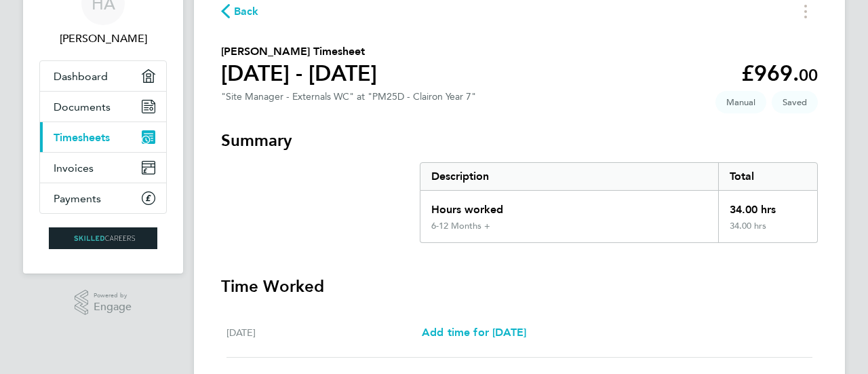 The image size is (868, 374). Describe the element at coordinates (103, 238) in the screenshot. I see `img: skilledcareers-logo-retina.png` at that location.